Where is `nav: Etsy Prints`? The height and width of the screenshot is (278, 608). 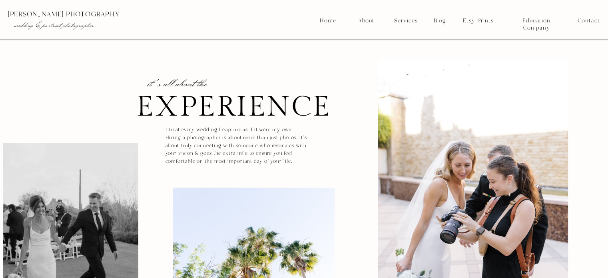 nav: Etsy Prints is located at coordinates (478, 21).